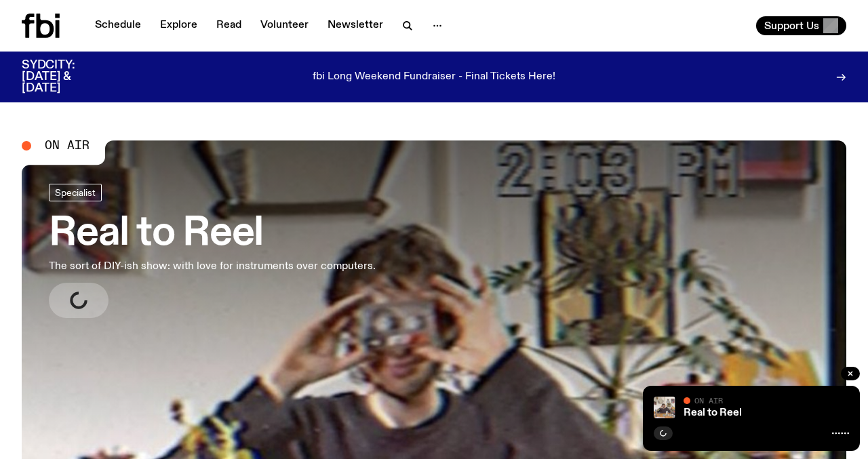 Image resolution: width=868 pixels, height=459 pixels. Describe the element at coordinates (713, 413) in the screenshot. I see `a: Real to Reel` at that location.